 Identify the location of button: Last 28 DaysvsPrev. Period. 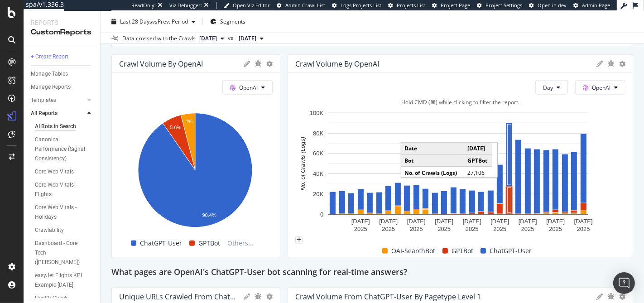
(153, 22).